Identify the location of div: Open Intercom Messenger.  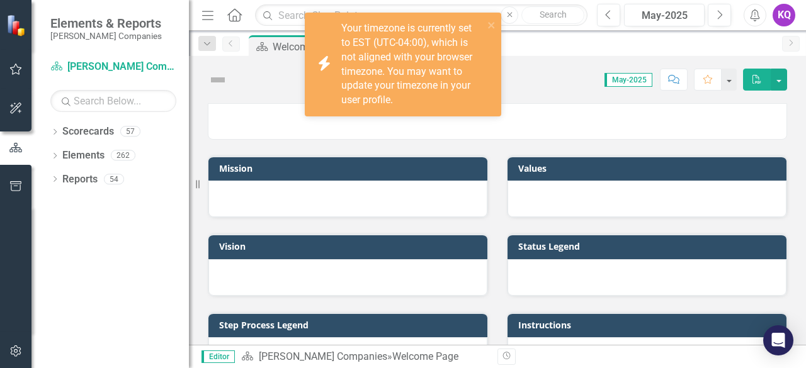
(779, 341).